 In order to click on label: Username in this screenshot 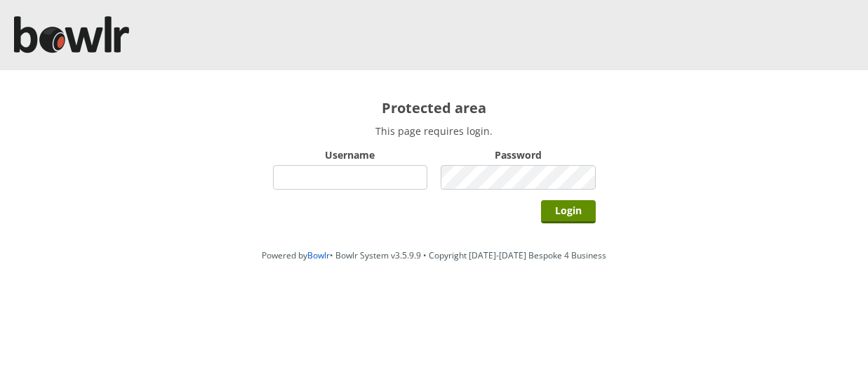, I will do `click(350, 155)`.